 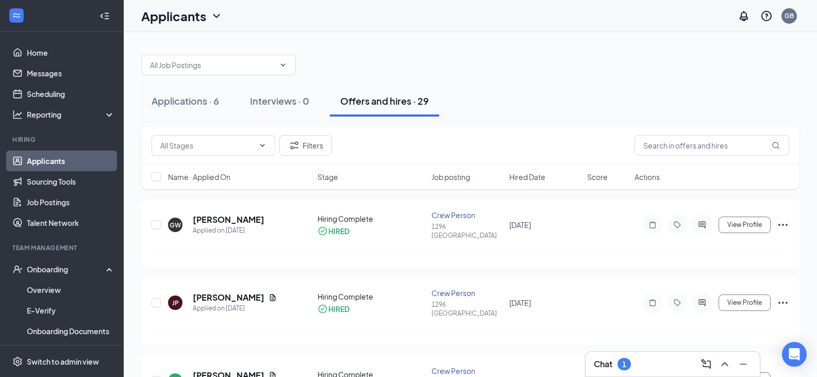 What do you see at coordinates (175, 302) in the screenshot?
I see `div: JP` at bounding box center [175, 302].